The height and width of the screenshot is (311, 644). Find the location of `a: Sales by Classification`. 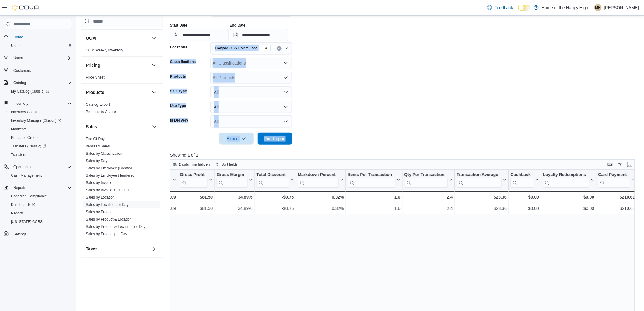

a: Sales by Classification is located at coordinates (104, 154).